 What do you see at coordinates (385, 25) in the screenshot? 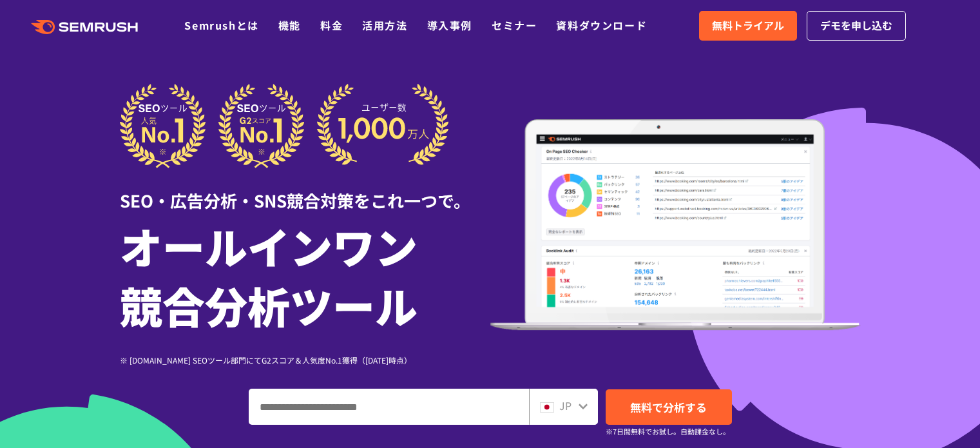
I see `a: 活用方法` at bounding box center [385, 25].